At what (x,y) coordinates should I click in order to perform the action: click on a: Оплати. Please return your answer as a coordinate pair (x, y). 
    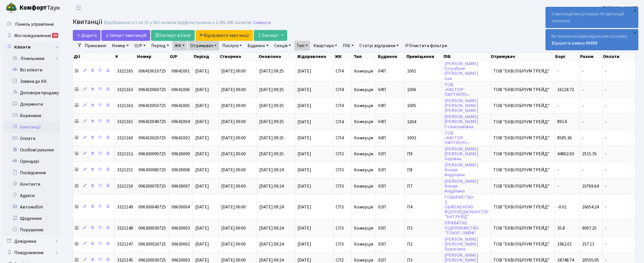
    Looking at the image, I should click on (31, 139).